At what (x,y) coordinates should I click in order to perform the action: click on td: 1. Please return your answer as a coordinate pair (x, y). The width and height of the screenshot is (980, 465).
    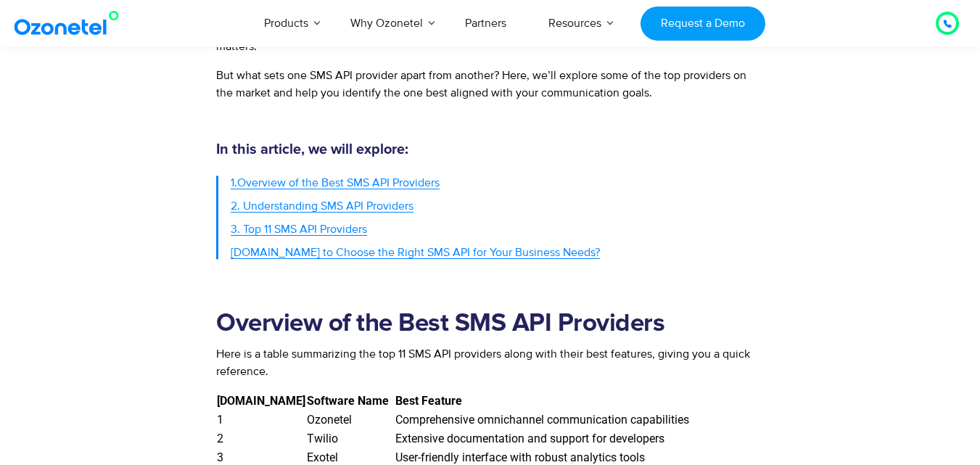
    Looking at the image, I should click on (261, 420).